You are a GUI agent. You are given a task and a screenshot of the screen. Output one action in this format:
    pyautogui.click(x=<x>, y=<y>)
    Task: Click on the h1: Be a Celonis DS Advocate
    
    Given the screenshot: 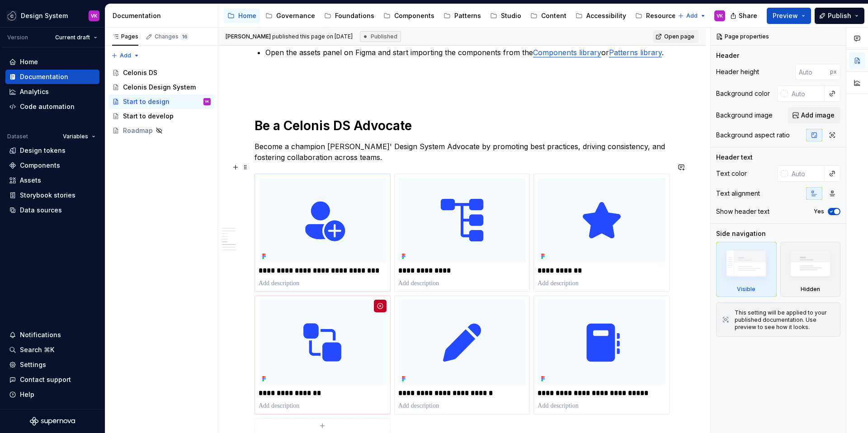 What is the action you would take?
    pyautogui.click(x=462, y=125)
    